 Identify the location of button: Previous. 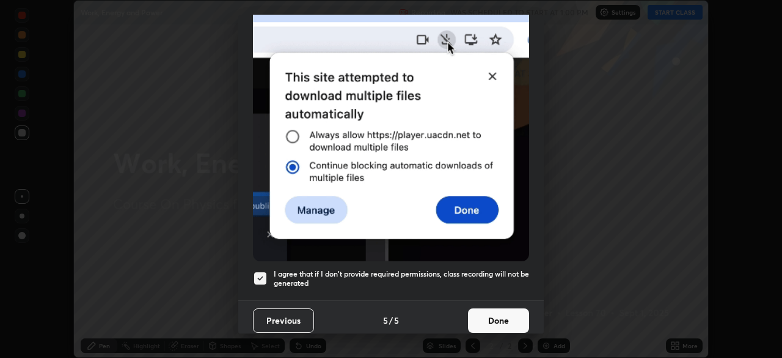
(284, 320).